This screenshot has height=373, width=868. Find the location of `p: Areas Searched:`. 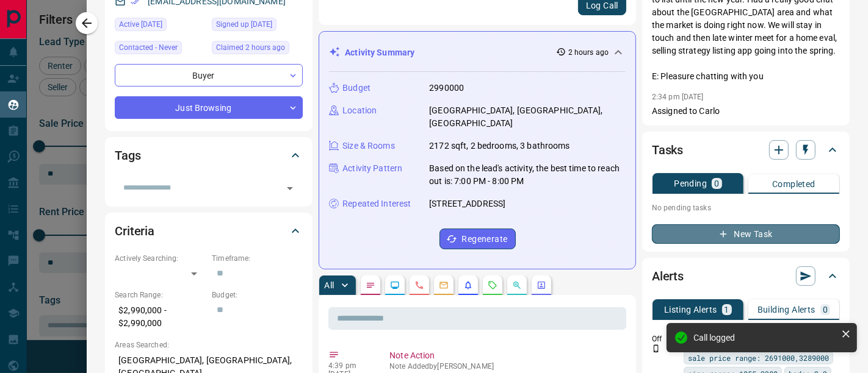

p: Areas Searched: is located at coordinates (209, 345).